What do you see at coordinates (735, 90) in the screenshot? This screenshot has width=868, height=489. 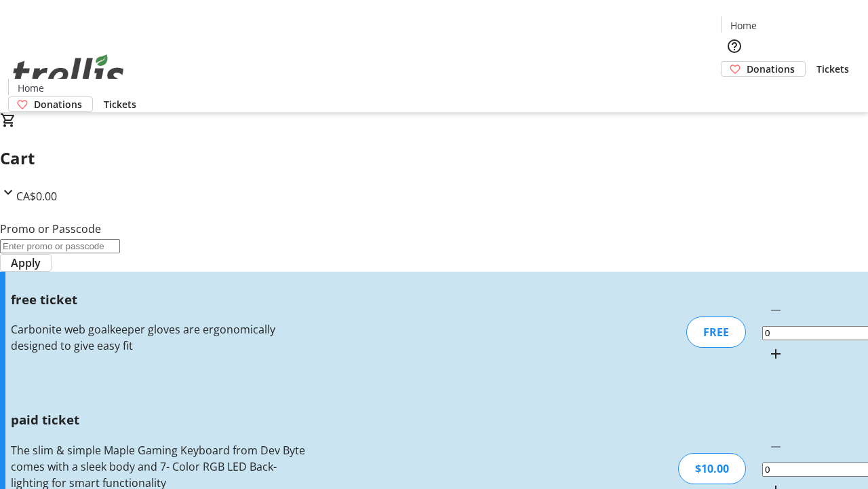 I see `button: Cart` at bounding box center [735, 90].